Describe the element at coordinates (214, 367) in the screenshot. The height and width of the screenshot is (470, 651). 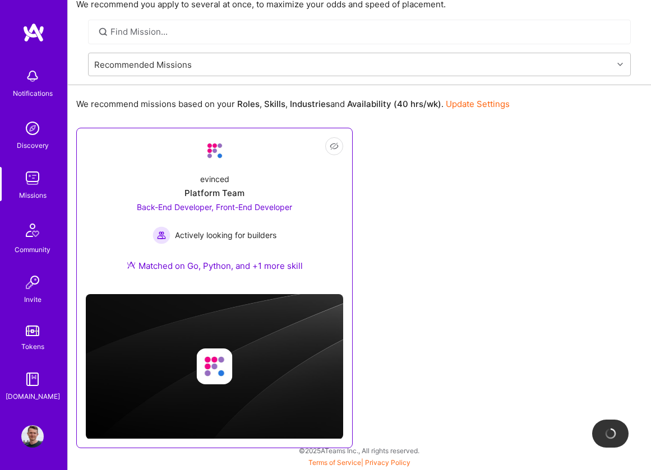
I see `img: cover` at that location.